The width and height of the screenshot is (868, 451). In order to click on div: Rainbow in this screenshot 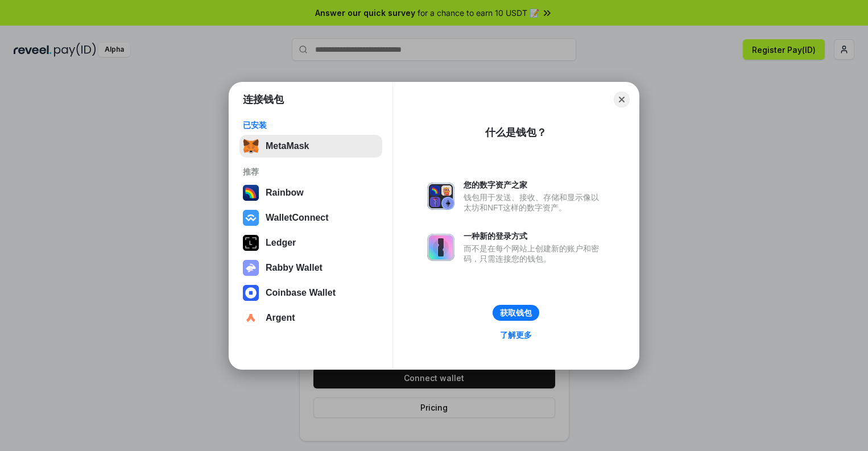, I will do `click(284, 193)`.